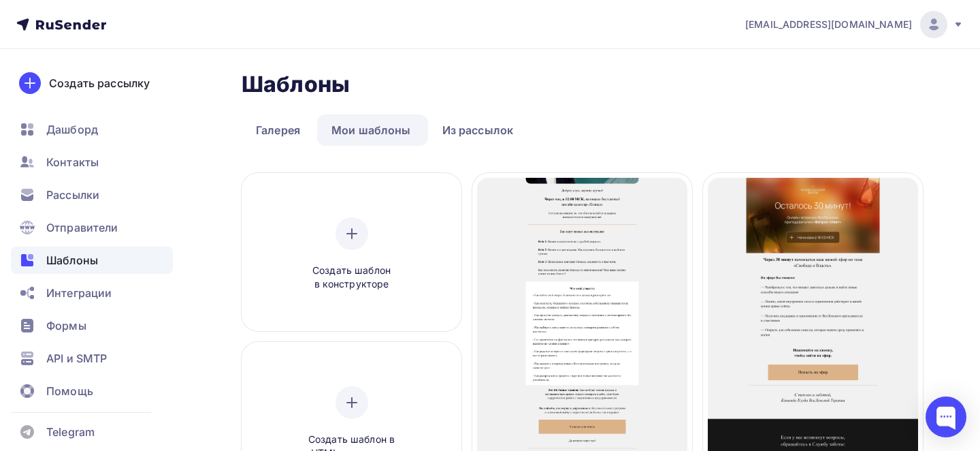  What do you see at coordinates (92, 162) in the screenshot?
I see `a: Контакты` at bounding box center [92, 162].